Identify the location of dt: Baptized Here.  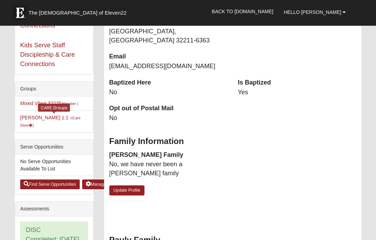
(169, 83).